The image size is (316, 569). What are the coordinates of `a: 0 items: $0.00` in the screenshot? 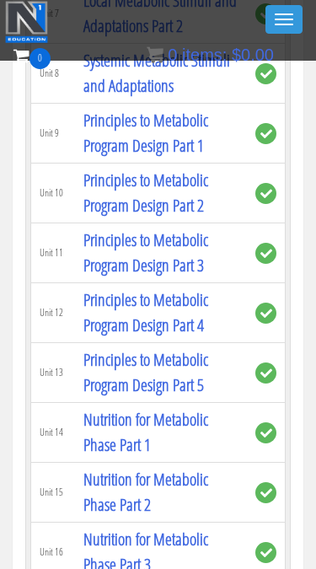 It's located at (210, 55).